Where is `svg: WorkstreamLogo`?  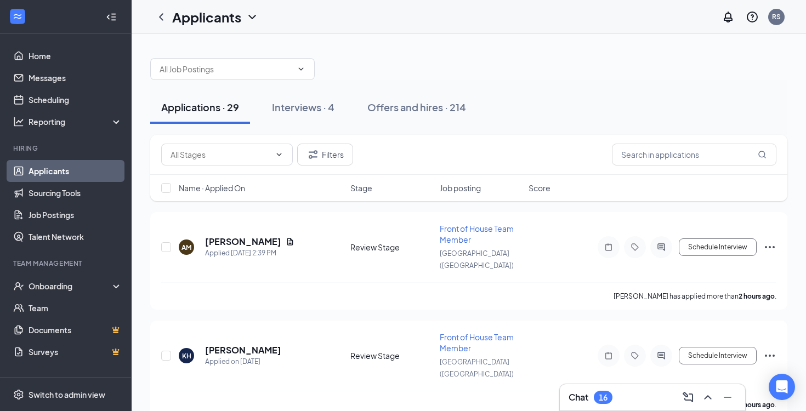 svg: WorkstreamLogo is located at coordinates (18, 16).